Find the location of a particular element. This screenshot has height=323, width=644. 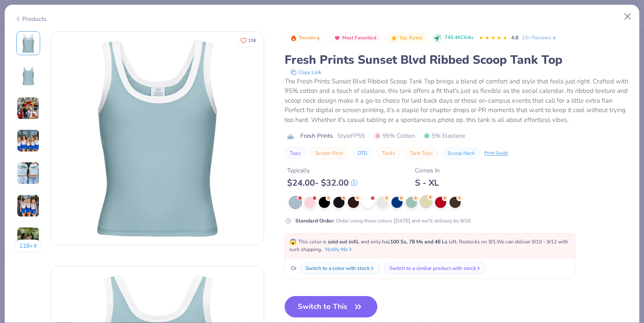

img: Top Rated sort is located at coordinates (394, 38).